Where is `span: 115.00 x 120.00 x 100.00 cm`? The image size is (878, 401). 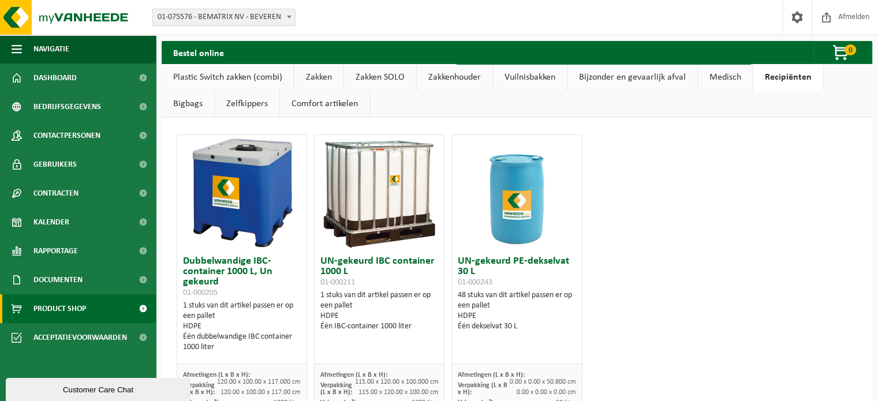 span: 115.00 x 120.00 x 100.00 cm is located at coordinates (398, 392).